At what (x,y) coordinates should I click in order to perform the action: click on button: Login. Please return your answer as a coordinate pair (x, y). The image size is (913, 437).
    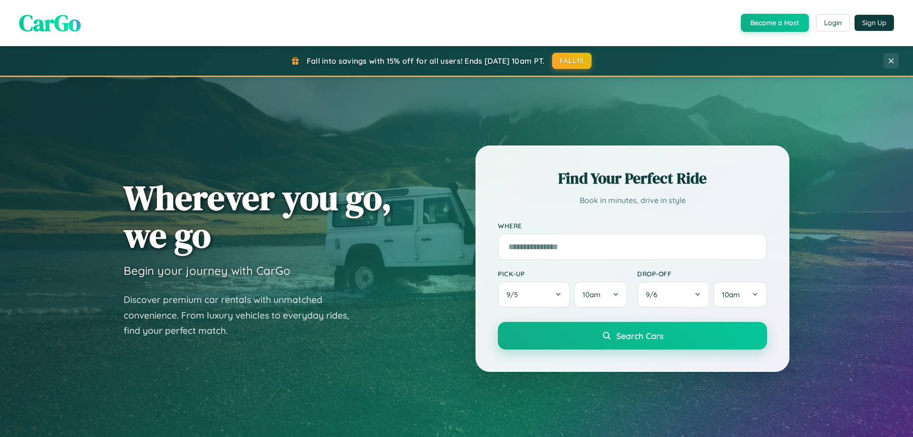
    Looking at the image, I should click on (833, 23).